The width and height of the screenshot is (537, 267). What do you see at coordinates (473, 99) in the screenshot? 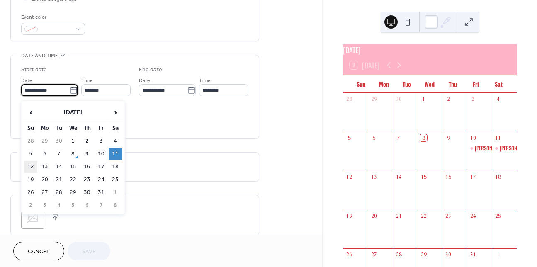
I see `div: 3` at bounding box center [473, 99].